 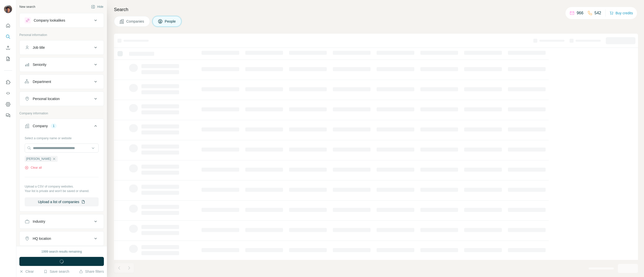 What do you see at coordinates (39, 48) in the screenshot?
I see `div: Job title` at bounding box center [39, 48].